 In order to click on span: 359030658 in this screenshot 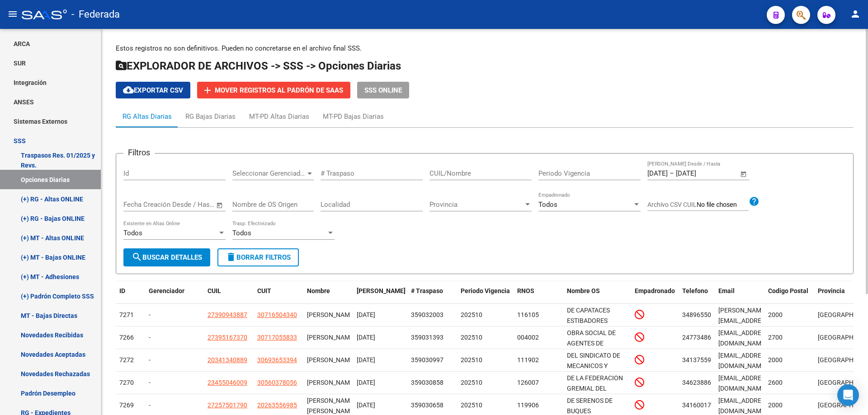, I will do `click(427, 405)`.